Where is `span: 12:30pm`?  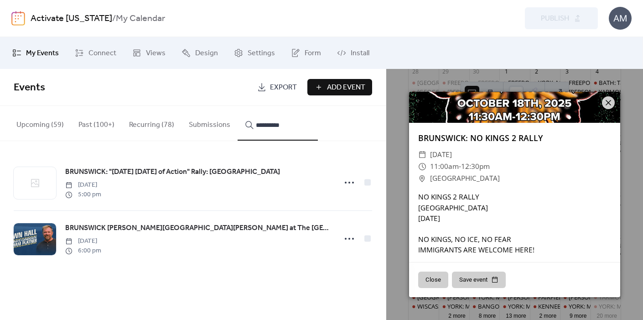 span: 12:30pm is located at coordinates (475, 166).